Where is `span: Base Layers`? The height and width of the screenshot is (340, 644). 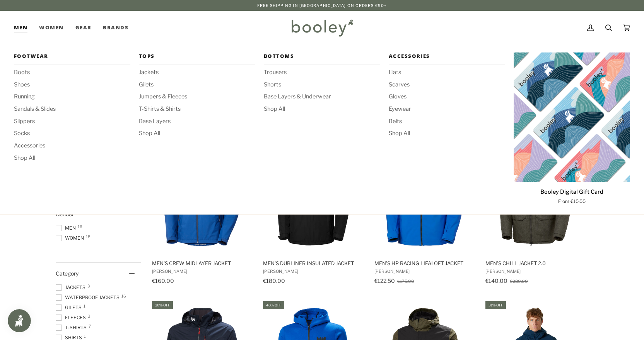
span: Base Layers is located at coordinates (197, 122).